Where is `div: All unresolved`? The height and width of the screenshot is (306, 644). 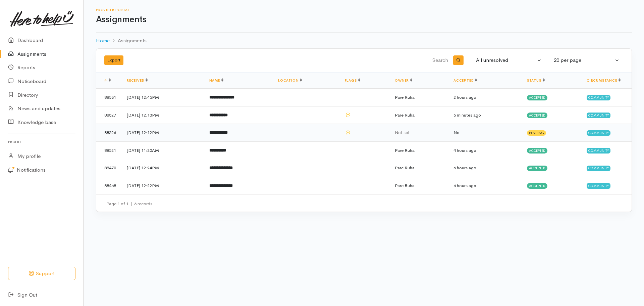 div: All unresolved is located at coordinates (506, 60).